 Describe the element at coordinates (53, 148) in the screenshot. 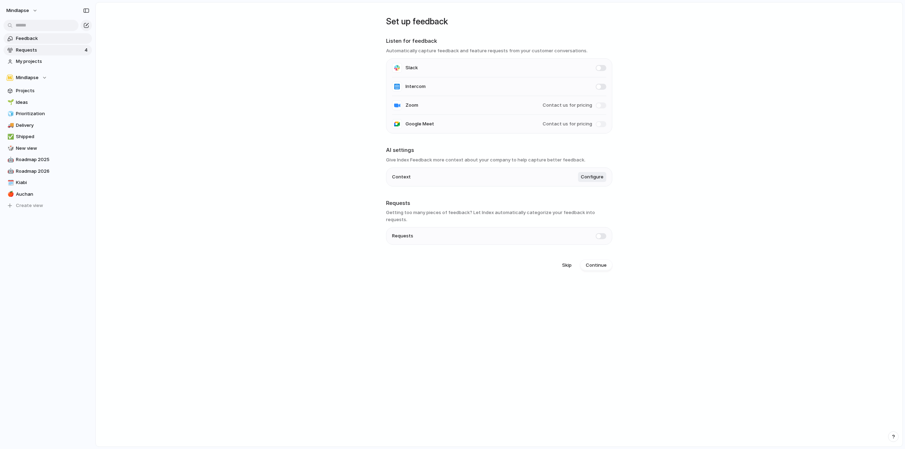

I see `span: New view` at that location.